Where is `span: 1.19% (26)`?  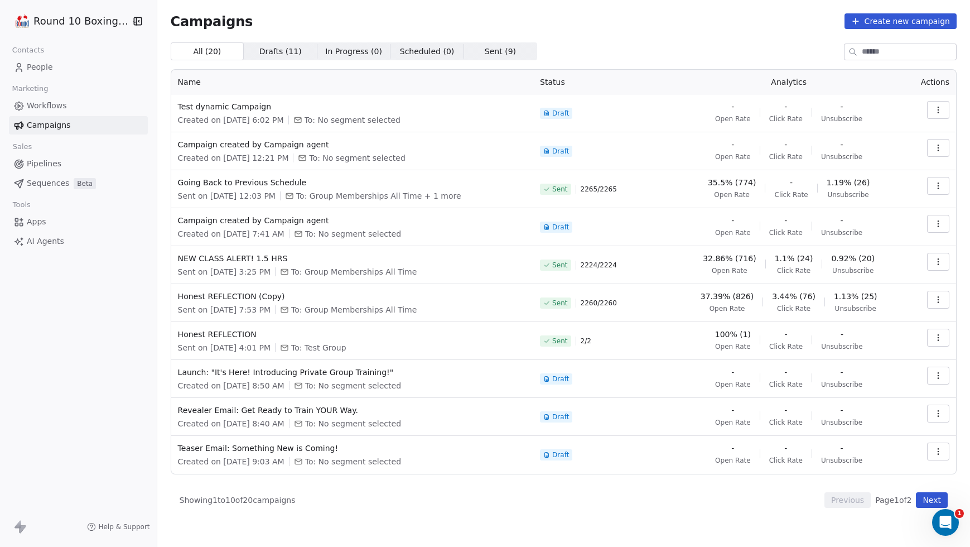 span: 1.19% (26) is located at coordinates (849, 182).